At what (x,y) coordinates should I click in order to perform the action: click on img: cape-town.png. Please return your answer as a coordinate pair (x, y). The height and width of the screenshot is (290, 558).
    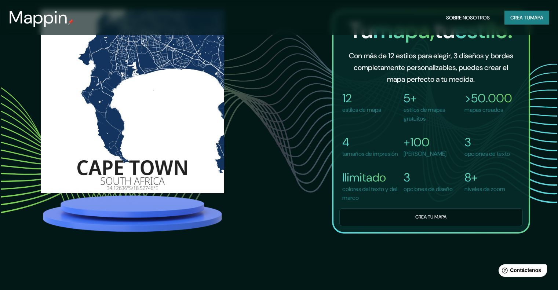
    Looking at the image, I should click on (132, 102).